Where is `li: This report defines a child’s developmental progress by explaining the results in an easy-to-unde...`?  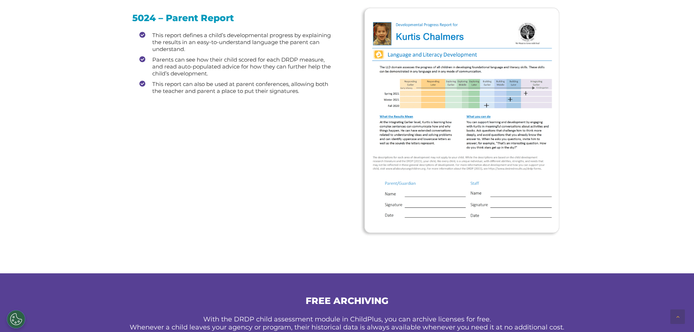
li: This report defines a child’s developmental progress by explaining the results in an easy-to-unde... is located at coordinates (238, 42).